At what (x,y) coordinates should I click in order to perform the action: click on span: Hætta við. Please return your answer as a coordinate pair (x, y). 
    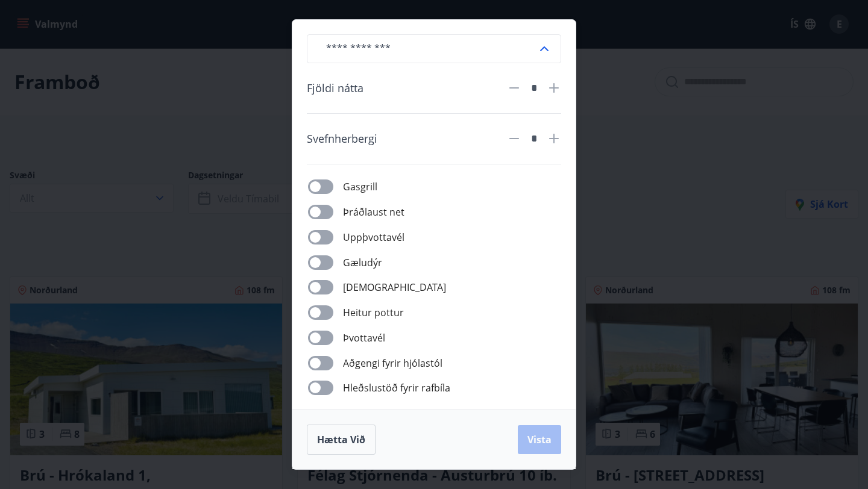
    Looking at the image, I should click on (341, 440).